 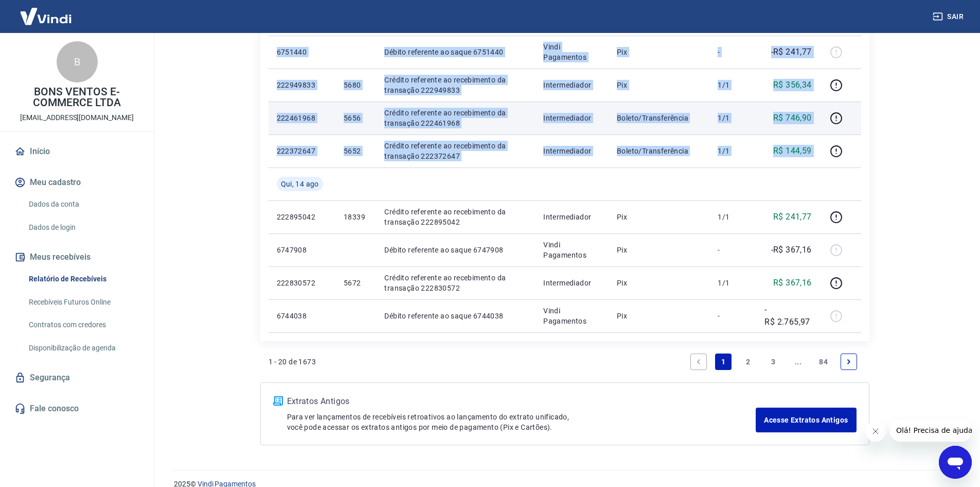 I want to click on p: Crédito referente ao recebimento da transação 222372647, so click(x=455, y=151).